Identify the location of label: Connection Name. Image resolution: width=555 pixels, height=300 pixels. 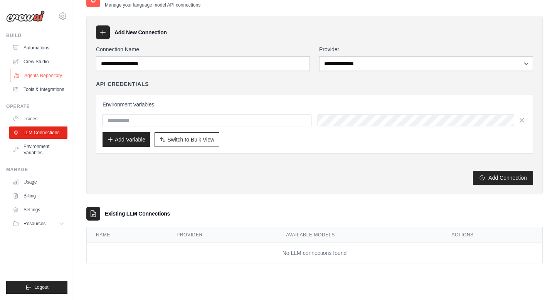
(203, 49).